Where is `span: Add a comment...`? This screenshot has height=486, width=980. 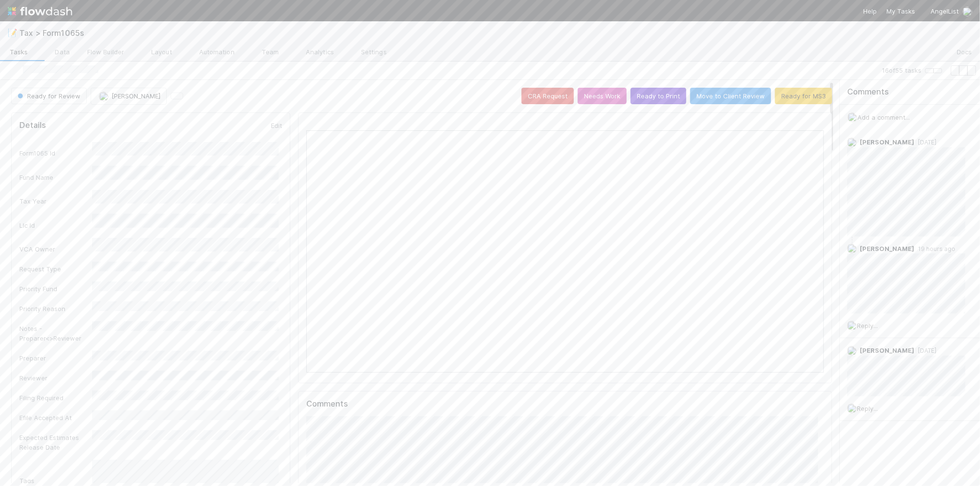
span: Add a comment... is located at coordinates (883, 117).